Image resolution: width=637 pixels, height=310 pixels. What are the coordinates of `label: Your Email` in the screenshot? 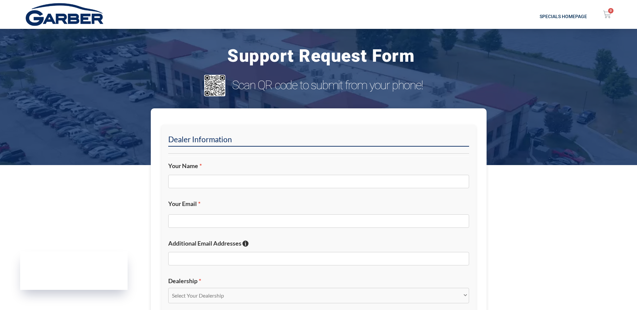 It's located at (319, 204).